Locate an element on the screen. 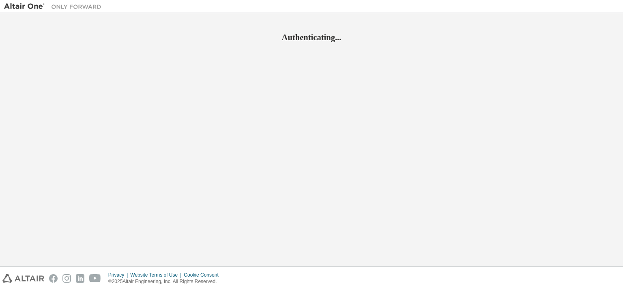 The width and height of the screenshot is (623, 290). h2: Authenticating... is located at coordinates (312, 37).